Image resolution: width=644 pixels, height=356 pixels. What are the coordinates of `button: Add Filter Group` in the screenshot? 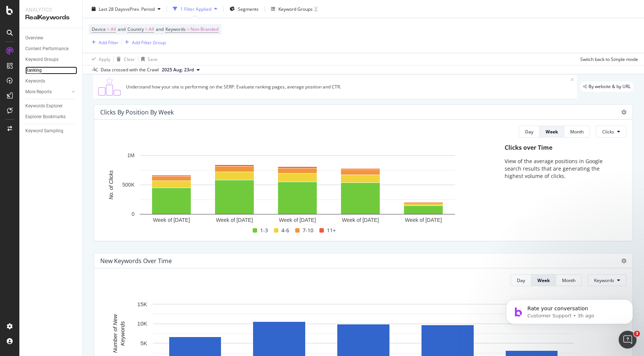 It's located at (144, 43).